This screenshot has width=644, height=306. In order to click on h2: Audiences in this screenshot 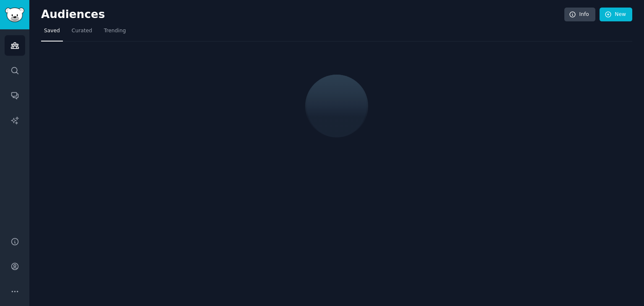, I will do `click(303, 15)`.